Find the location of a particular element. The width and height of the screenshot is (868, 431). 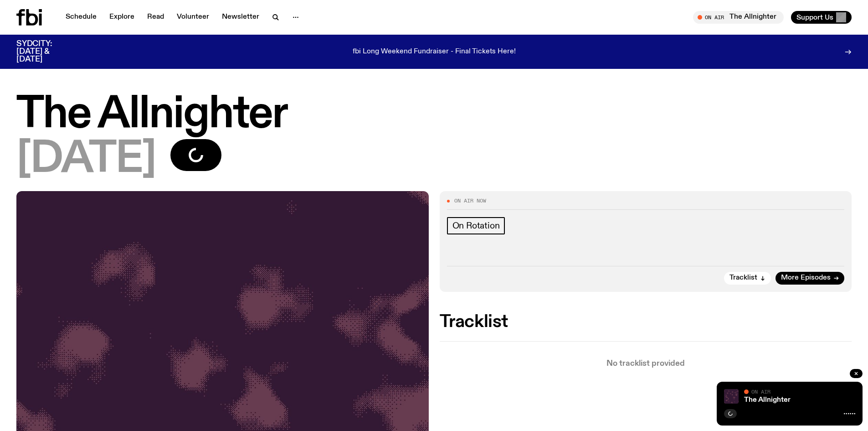

a: Newsletter is located at coordinates (241, 17).